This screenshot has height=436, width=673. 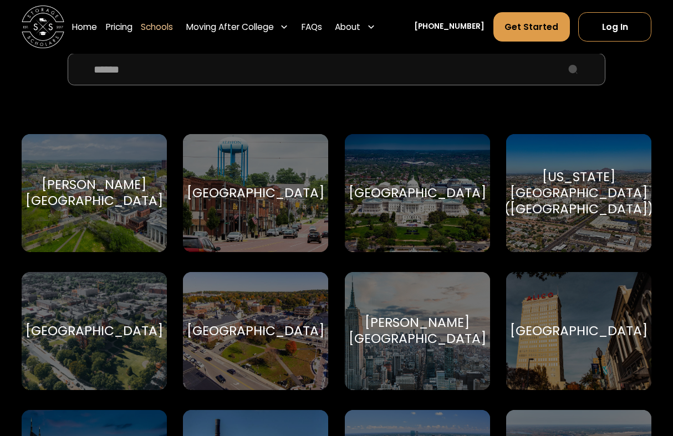 I want to click on a: Pricing, so click(x=119, y=27).